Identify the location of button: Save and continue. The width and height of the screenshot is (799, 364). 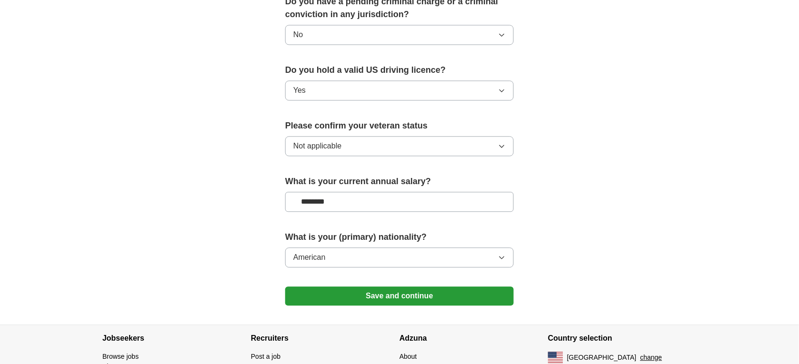
(400, 296).